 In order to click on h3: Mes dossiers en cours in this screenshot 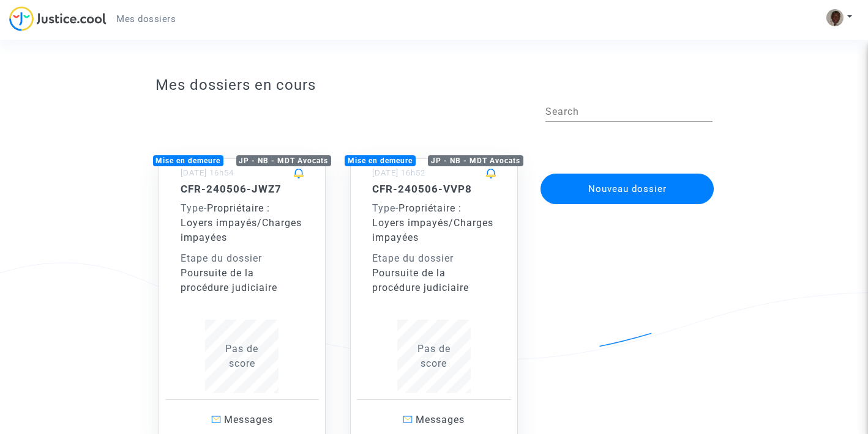, I will do `click(434, 85)`.